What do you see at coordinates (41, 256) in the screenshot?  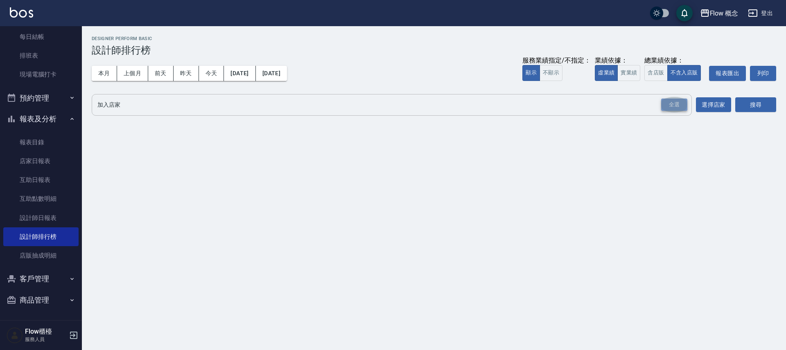 I see `a: 店販抽成明細` at bounding box center [41, 256].